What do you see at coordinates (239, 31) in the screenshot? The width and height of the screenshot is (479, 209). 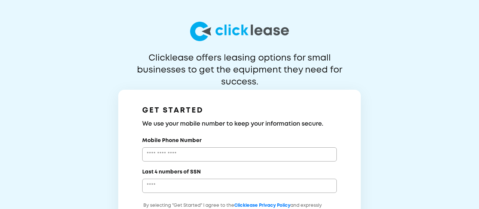 I see `img: logo-larg` at bounding box center [239, 31].